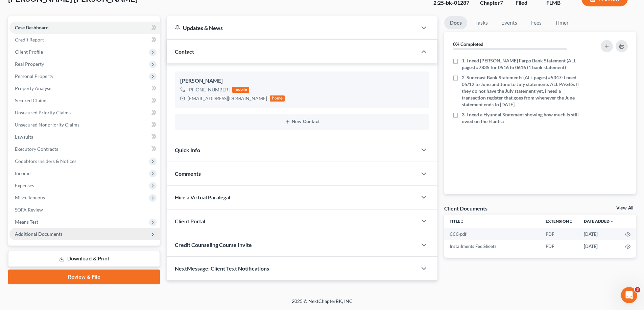 The image size is (644, 310). I want to click on a: Date Added expand_more, so click(599, 221).